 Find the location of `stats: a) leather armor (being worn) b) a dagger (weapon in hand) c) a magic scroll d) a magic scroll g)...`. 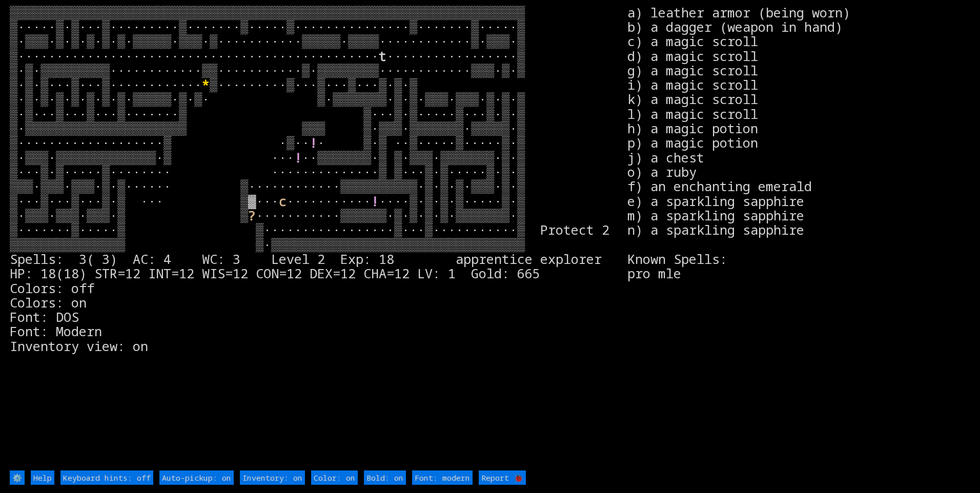

stats: a) leather armor (being worn) b) a dagger (weapon in hand) c) a magic scroll d) a magic scroll g)... is located at coordinates (799, 237).